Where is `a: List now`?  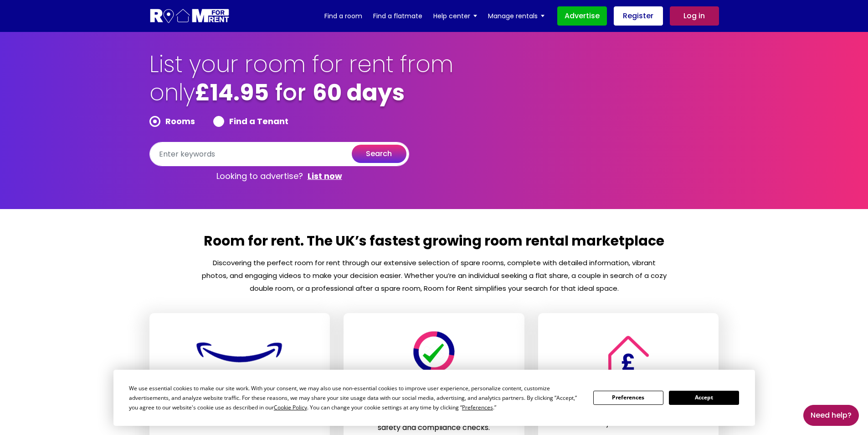
a: List now is located at coordinates (325, 176).